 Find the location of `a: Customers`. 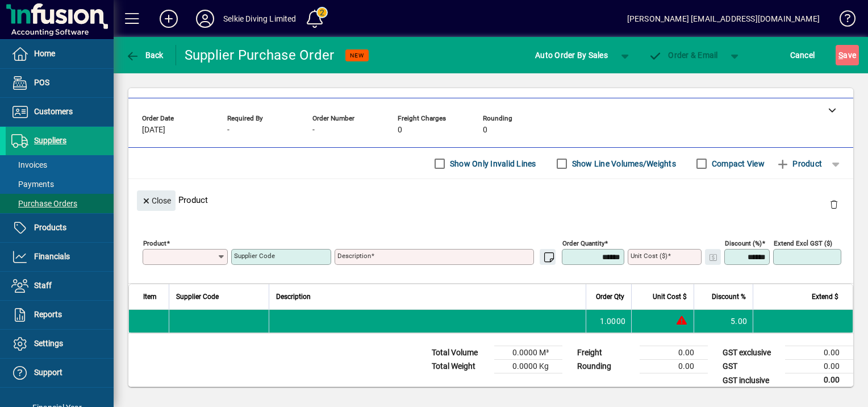

a: Customers is located at coordinates (60, 112).